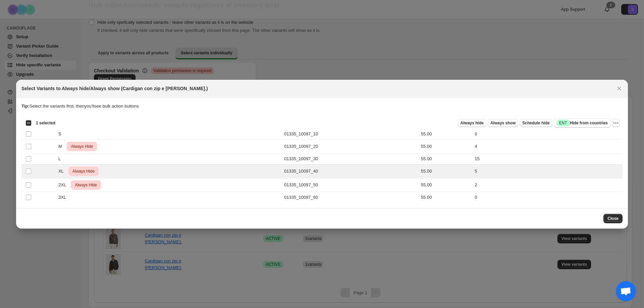  I want to click on span: 1 selected, so click(45, 123).